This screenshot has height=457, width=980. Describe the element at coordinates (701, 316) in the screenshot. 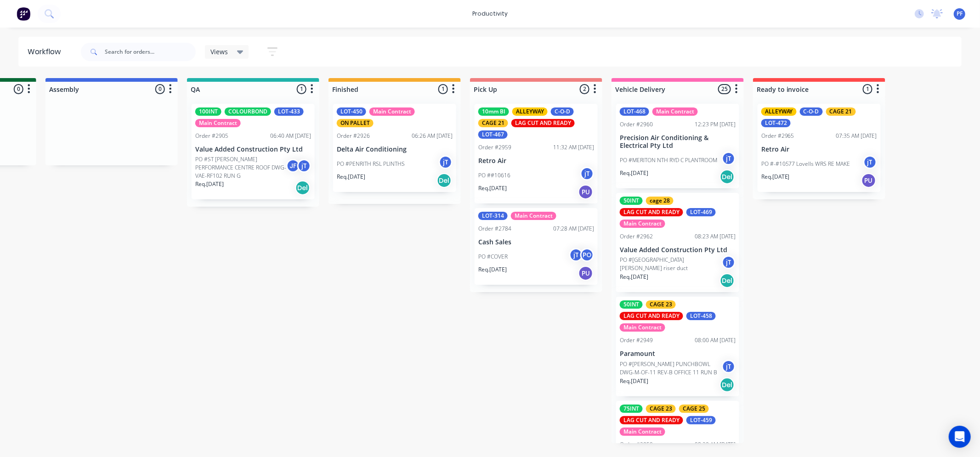

I see `div: LOT-458` at that location.